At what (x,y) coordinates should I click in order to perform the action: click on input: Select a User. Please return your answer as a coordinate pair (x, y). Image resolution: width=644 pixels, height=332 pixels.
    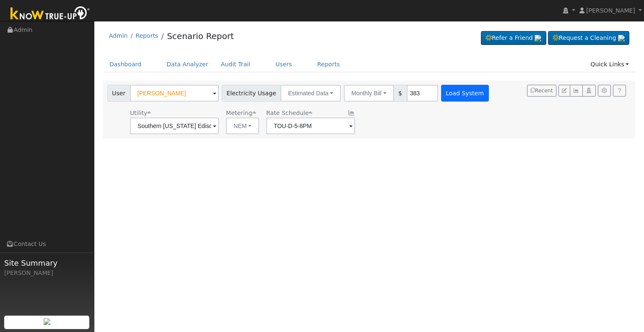
    Looking at the image, I should click on (174, 93).